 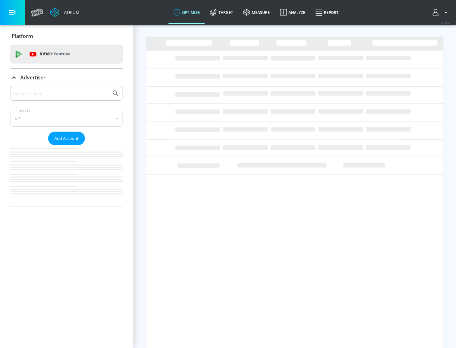 What do you see at coordinates (70, 12) in the screenshot?
I see `div: Atrium` at bounding box center [70, 12].